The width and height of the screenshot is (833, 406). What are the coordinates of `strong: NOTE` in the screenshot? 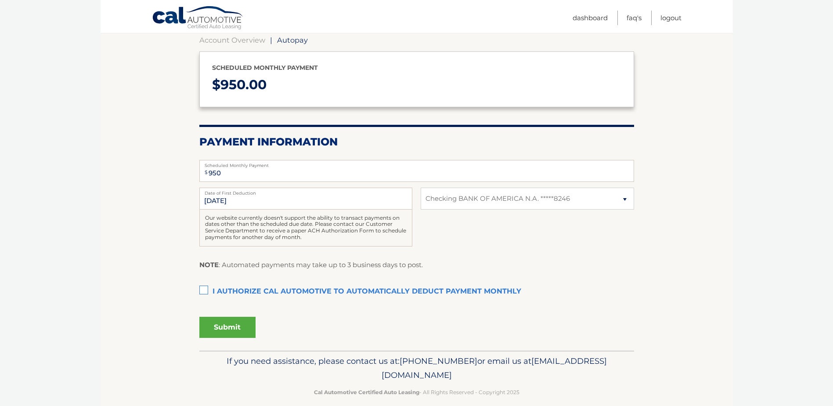 It's located at (209, 264).